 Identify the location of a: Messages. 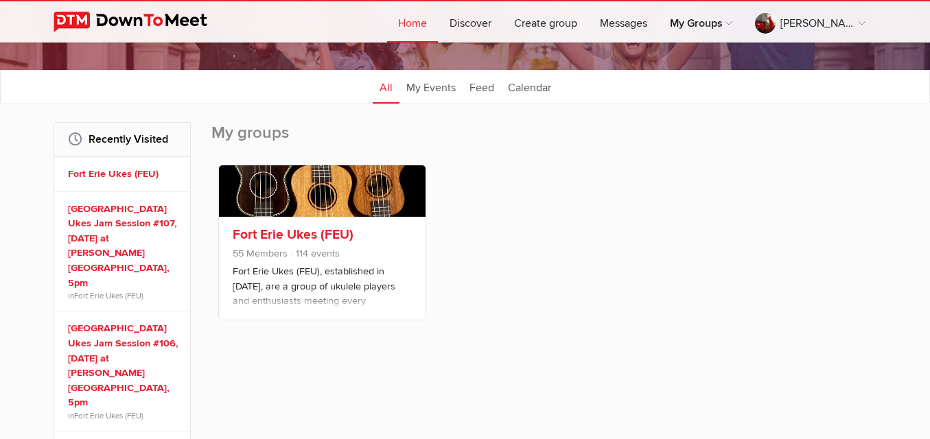
(623, 22).